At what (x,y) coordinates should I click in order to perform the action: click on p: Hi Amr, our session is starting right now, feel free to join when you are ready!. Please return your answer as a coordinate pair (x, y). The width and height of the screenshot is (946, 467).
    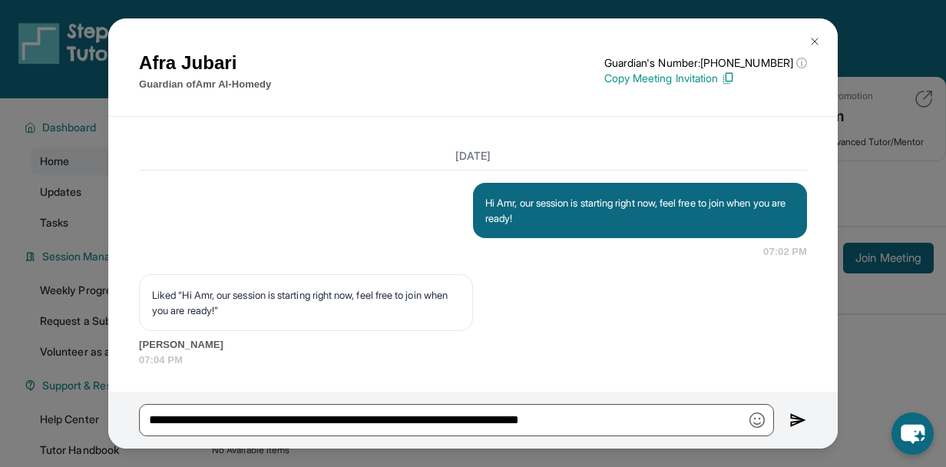
    Looking at the image, I should click on (640, 210).